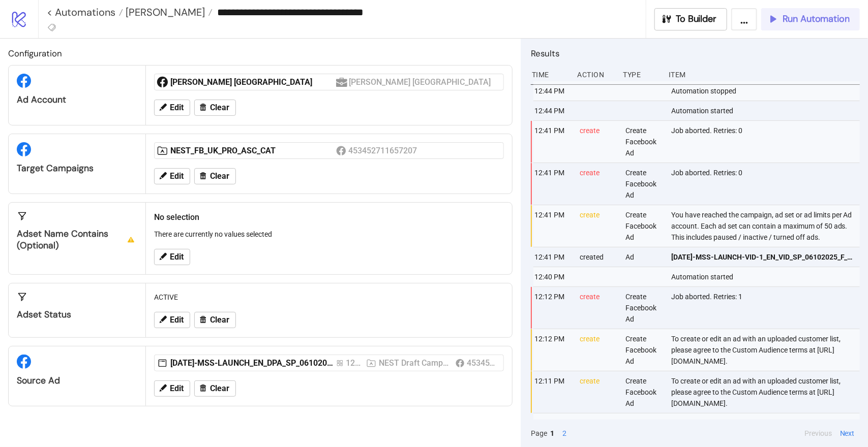 This screenshot has height=447, width=868. Describe the element at coordinates (76, 240) in the screenshot. I see `div: Adset Name contains (optional)` at that location.